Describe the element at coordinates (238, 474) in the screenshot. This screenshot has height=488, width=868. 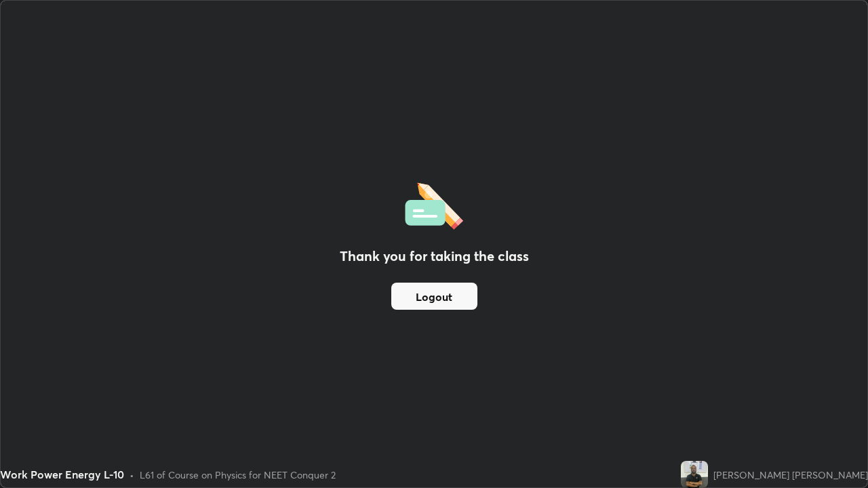
I see `div: L61 of Course on Physics for NEET Conquer 2` at that location.